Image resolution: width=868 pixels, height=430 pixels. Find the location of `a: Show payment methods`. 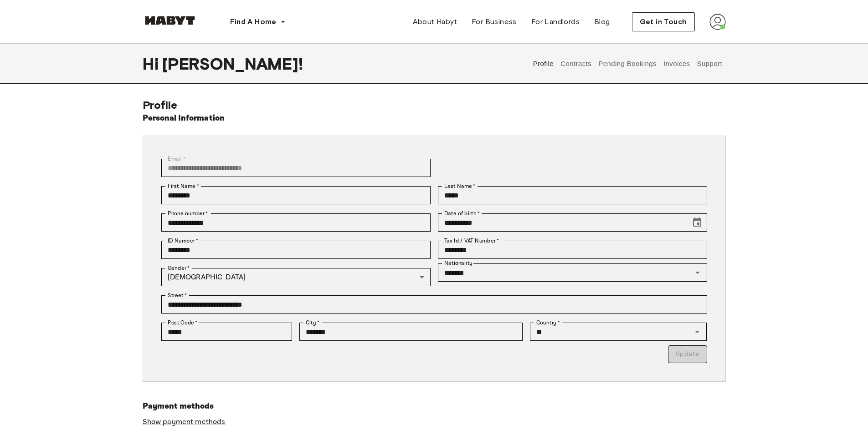

a: Show payment methods is located at coordinates (184, 422).